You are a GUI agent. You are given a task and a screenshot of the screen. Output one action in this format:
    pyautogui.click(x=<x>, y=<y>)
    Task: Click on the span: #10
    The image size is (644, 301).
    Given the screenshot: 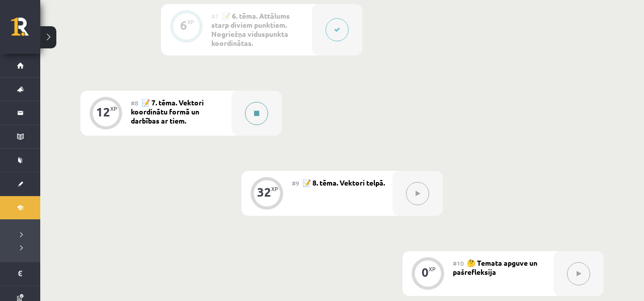 What is the action you would take?
    pyautogui.click(x=459, y=263)
    